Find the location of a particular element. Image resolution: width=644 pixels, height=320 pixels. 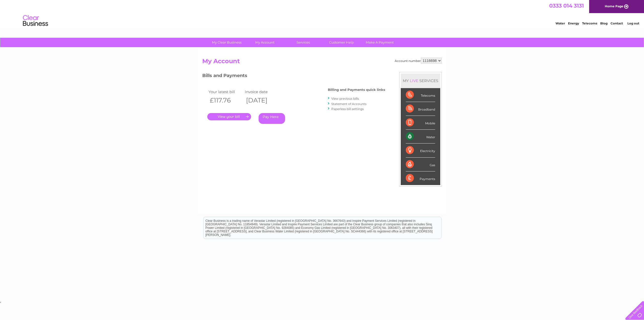

a: Water is located at coordinates (560, 23).